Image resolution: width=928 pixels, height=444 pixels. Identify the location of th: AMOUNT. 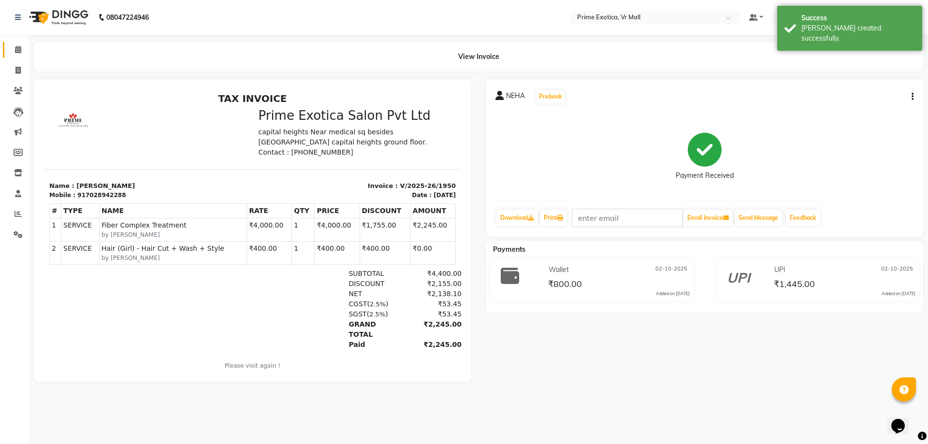
(389, 122).